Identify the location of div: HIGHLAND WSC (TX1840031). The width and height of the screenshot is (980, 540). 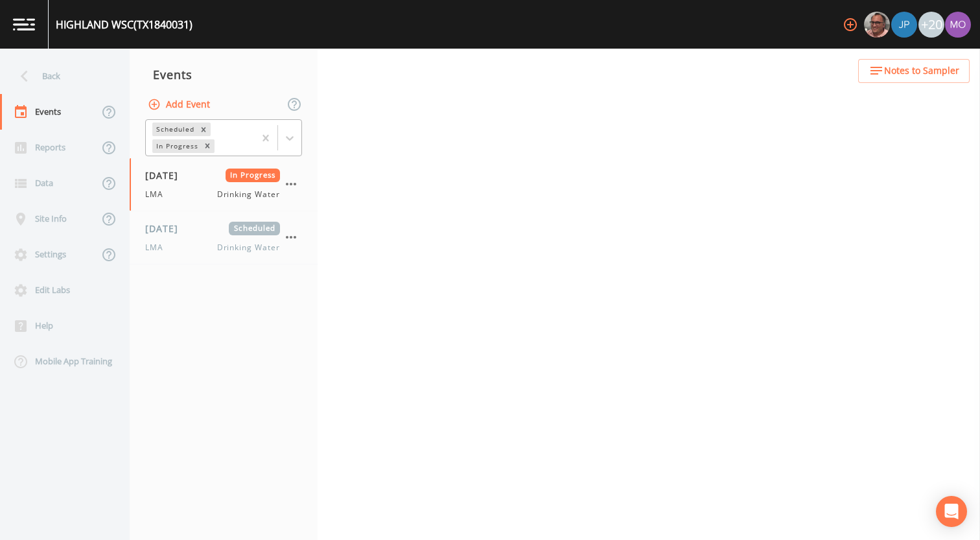
(124, 25).